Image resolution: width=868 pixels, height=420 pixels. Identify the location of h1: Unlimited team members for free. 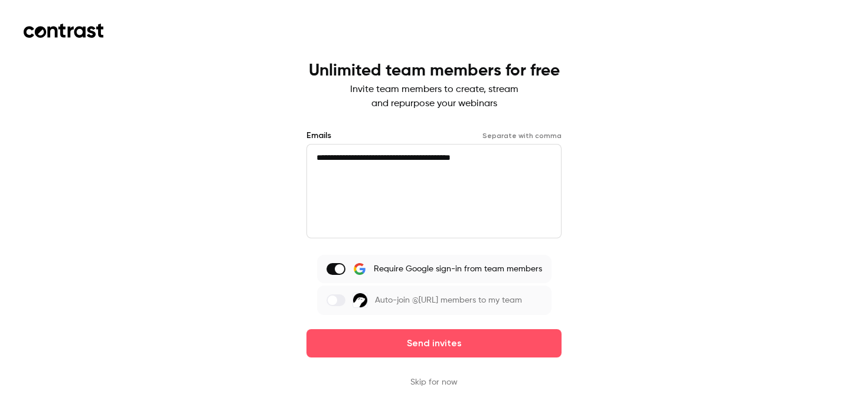
(434, 71).